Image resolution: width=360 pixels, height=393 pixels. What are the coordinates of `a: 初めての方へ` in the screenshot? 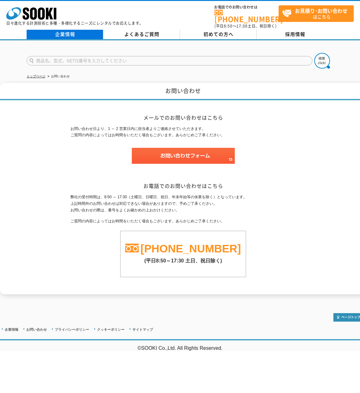 It's located at (218, 34).